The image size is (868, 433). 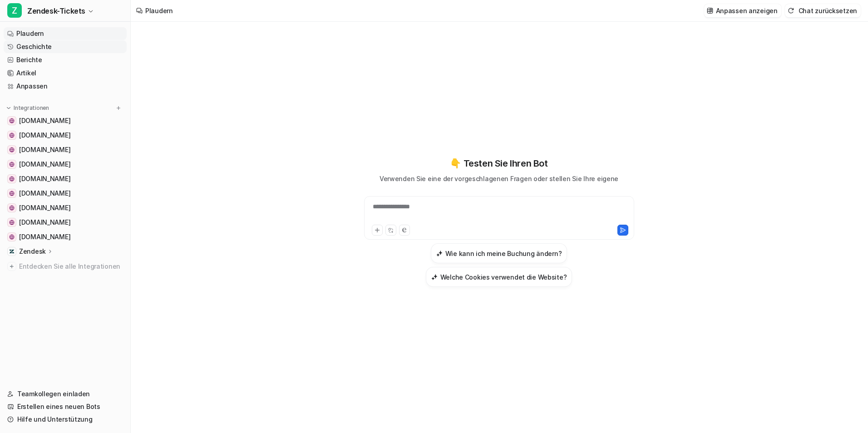 I want to click on img: www.inselexpress.de, so click(x=12, y=150).